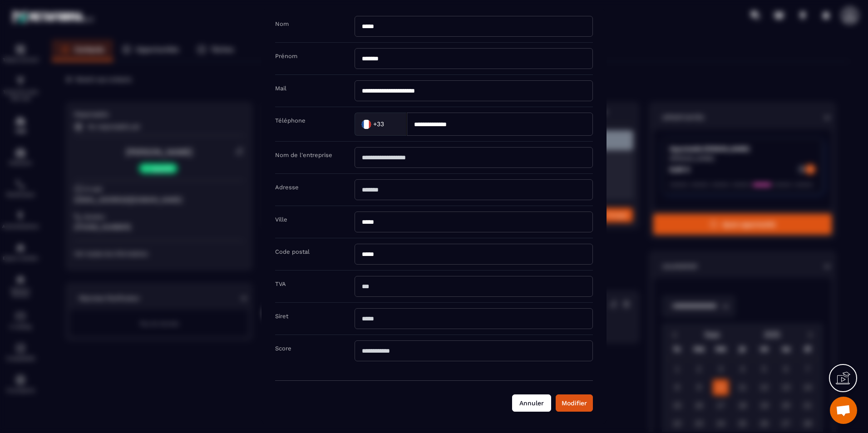 The width and height of the screenshot is (868, 433). Describe the element at coordinates (280, 88) in the screenshot. I see `label: Mail` at that location.